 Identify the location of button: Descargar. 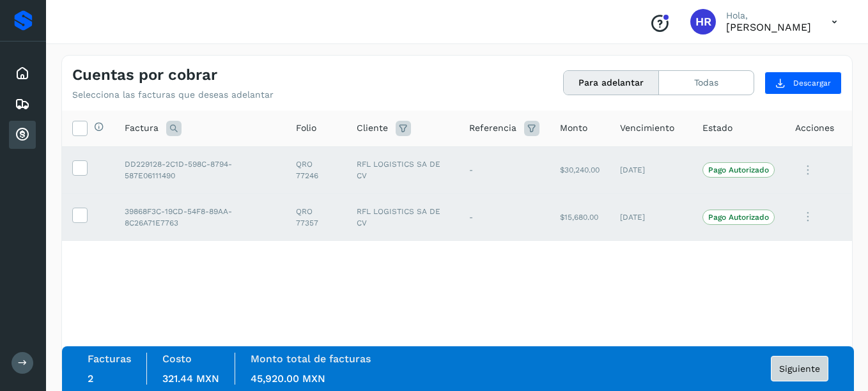
(803, 83).